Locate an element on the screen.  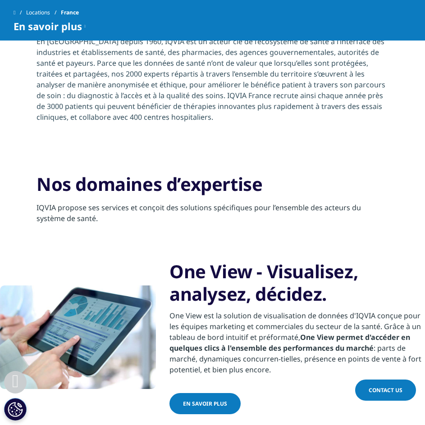
span: EN SAVOIR PLUS is located at coordinates (205, 404).